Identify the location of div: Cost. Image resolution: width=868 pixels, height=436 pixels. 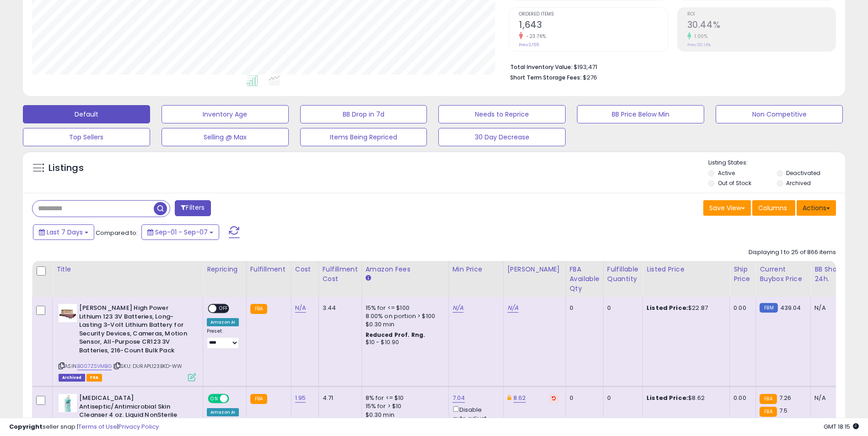
(305, 269).